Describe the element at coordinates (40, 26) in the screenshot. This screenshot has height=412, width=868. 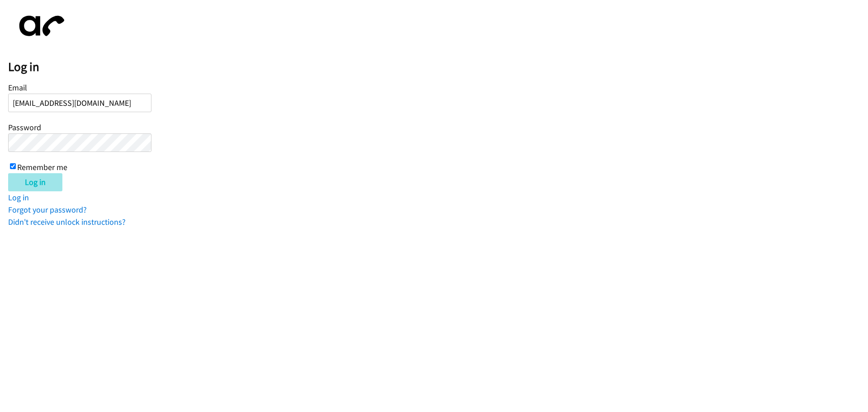
I see `img: aphone-8a226864a2ddd6a5e75d1ebefc011f4aa8f32683c2d82f3fb0802fe031f96514.svg` at that location.